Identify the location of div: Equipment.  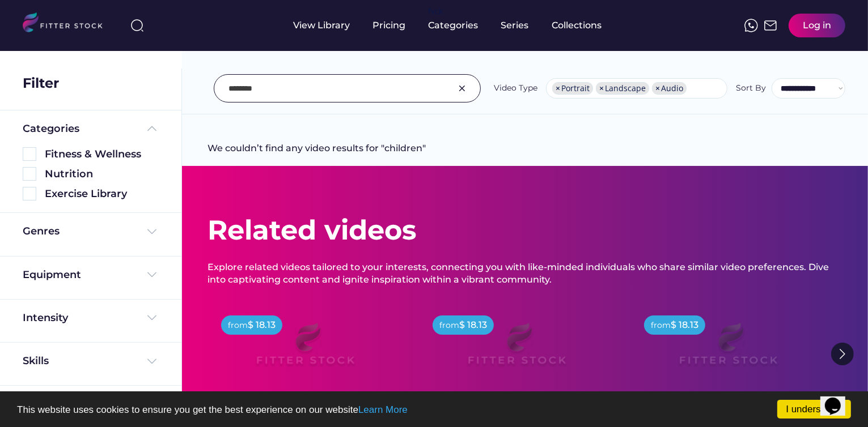
(52, 275).